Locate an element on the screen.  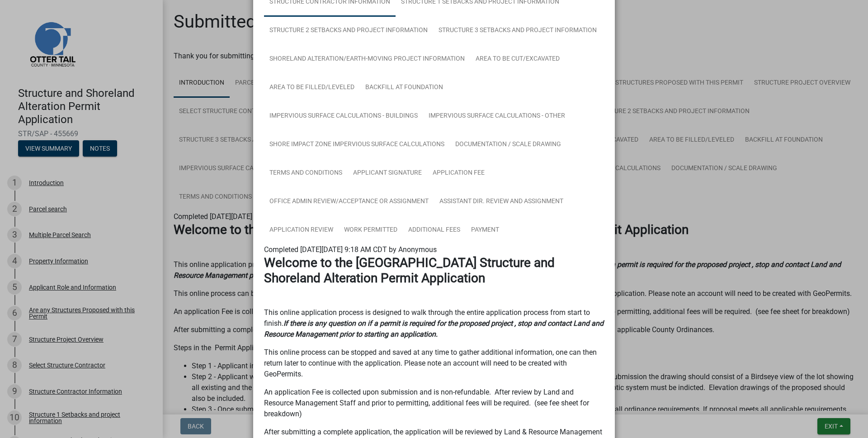
a: Payment is located at coordinates (485, 230).